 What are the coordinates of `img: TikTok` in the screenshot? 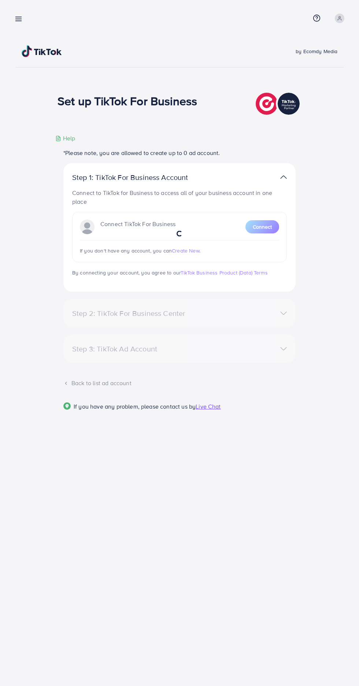 It's located at (42, 51).